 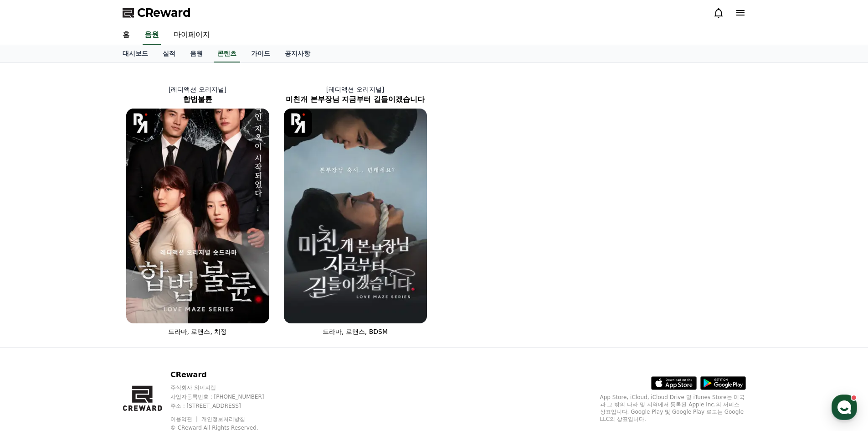 I want to click on span: 설정, so click(x=146, y=306).